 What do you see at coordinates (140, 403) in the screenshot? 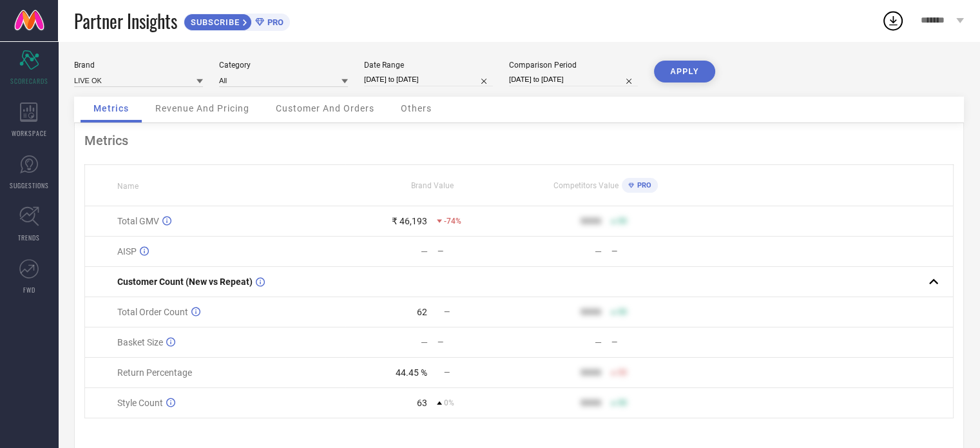
I see `span: Style Count` at bounding box center [140, 403].